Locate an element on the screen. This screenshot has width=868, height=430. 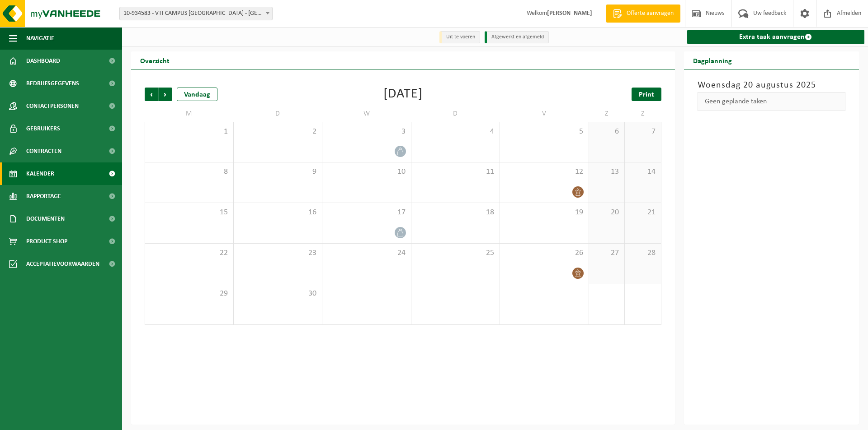
div: Vandaag is located at coordinates (197, 94).